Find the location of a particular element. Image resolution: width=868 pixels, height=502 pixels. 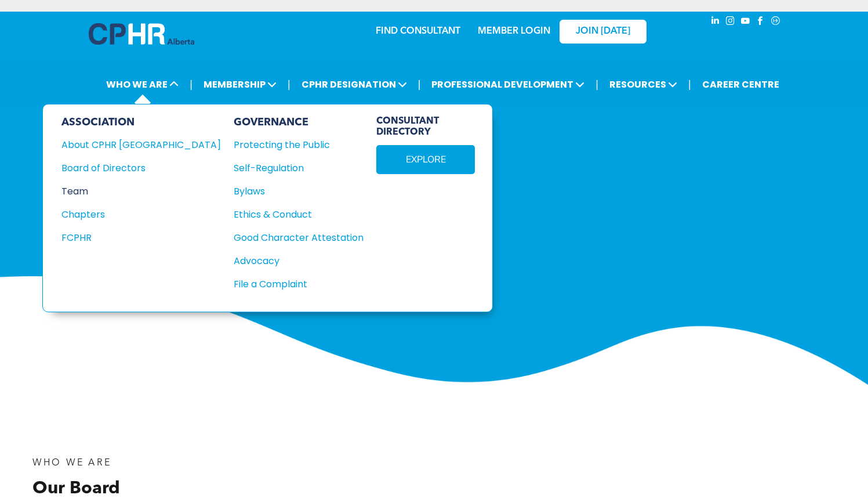

a: File a Complaint is located at coordinates (299, 284).